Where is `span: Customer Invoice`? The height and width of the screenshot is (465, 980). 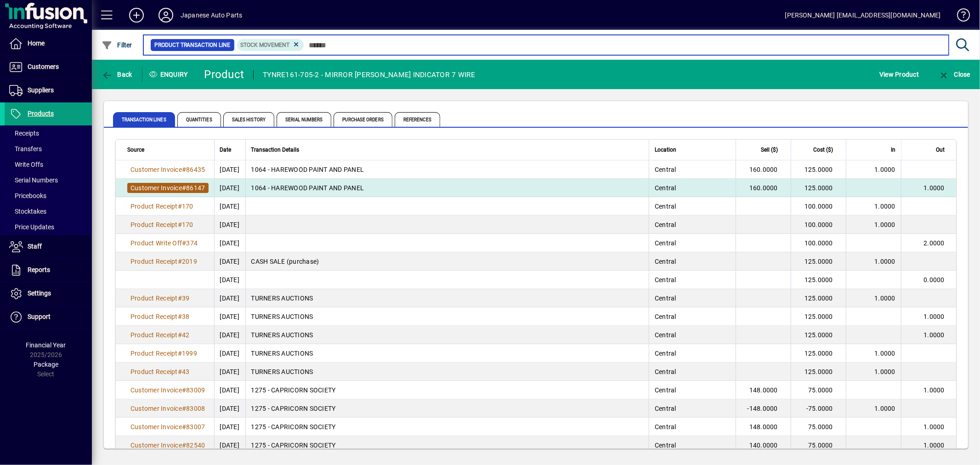 span: Customer Invoice is located at coordinates (156, 188).